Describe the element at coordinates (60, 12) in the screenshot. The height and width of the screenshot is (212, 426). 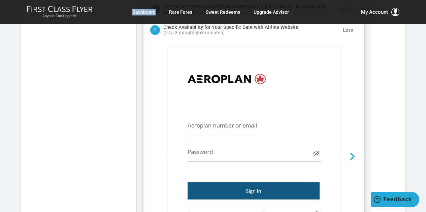
I see `a: First Class FlyerAnyone Can Upgrade` at that location.